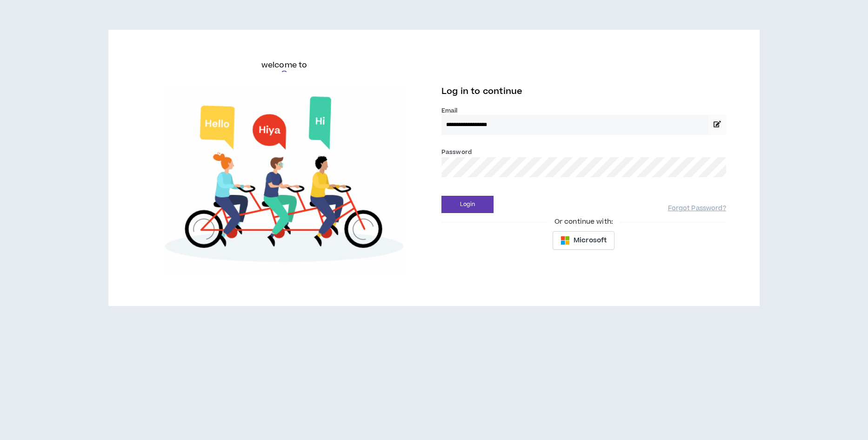  What do you see at coordinates (584, 222) in the screenshot?
I see `span: Or continue with:` at bounding box center [584, 222].